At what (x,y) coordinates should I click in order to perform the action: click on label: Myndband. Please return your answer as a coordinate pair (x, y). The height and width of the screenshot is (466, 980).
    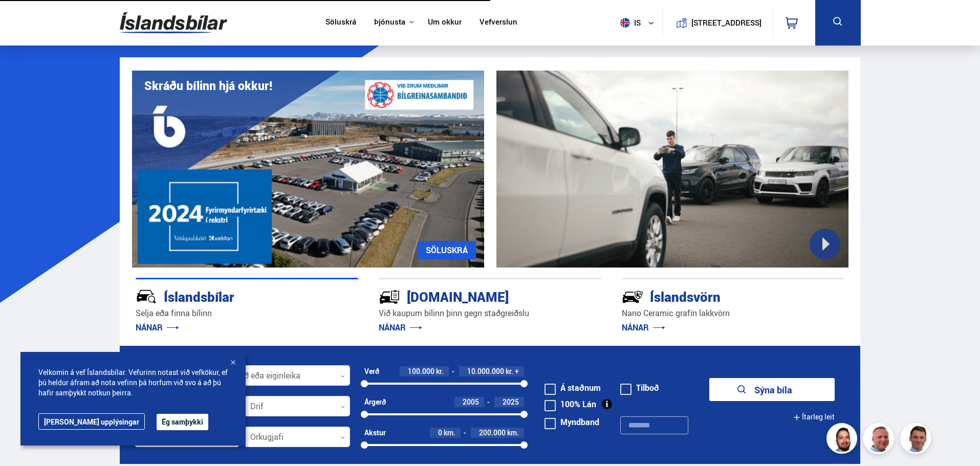
    Looking at the image, I should click on (571, 422).